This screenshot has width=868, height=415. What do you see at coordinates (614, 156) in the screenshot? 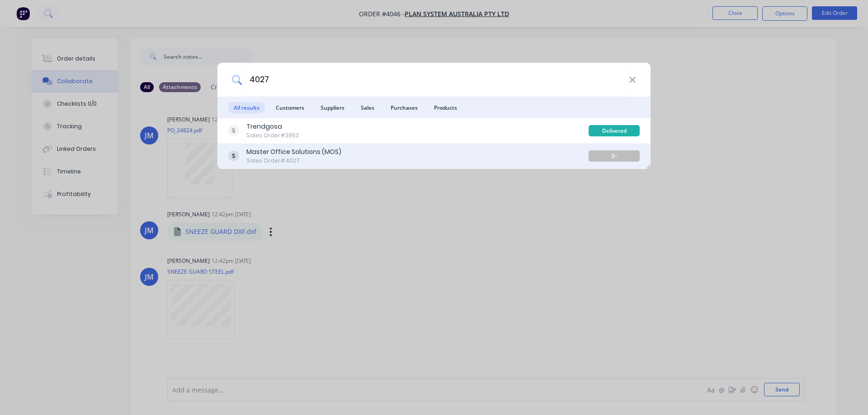
I see `div: D- Drawing/Drafting` at bounding box center [614, 156].